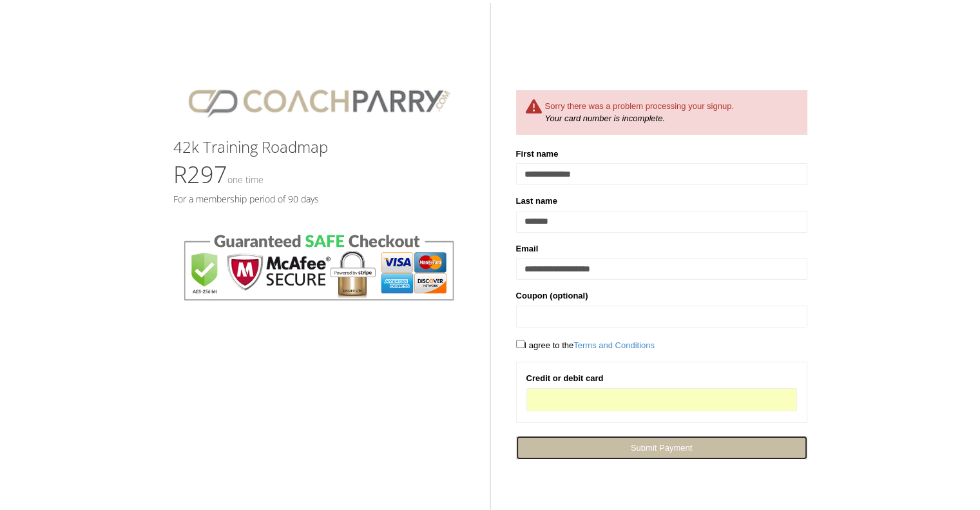  What do you see at coordinates (537, 201) in the screenshot?
I see `label: Last name` at bounding box center [537, 201].